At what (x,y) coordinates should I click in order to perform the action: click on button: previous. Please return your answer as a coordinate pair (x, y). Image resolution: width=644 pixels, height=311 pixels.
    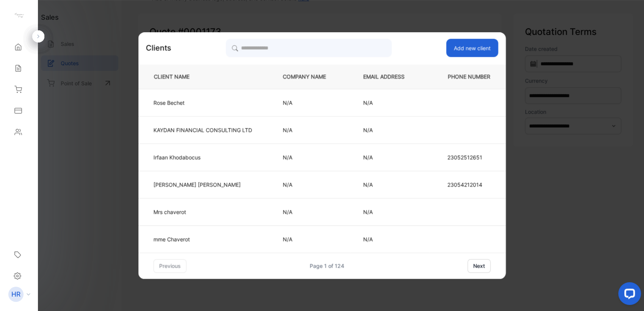
    Looking at the image, I should click on (170, 266).